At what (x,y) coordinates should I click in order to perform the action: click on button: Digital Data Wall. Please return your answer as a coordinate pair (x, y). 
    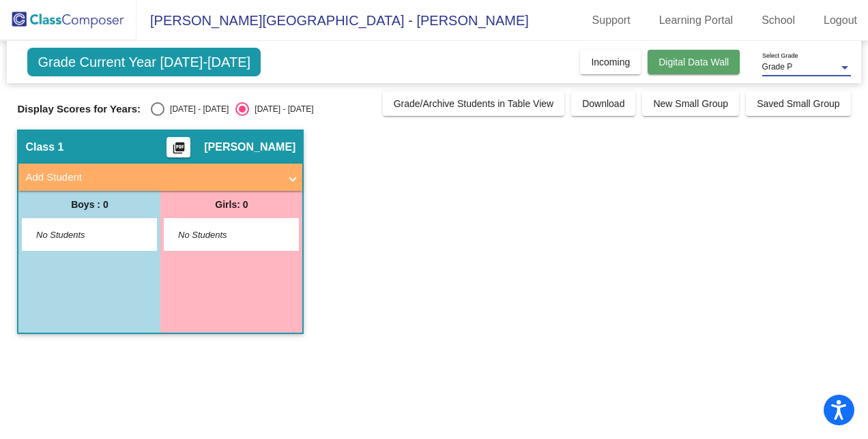
    Looking at the image, I should click on (693, 62).